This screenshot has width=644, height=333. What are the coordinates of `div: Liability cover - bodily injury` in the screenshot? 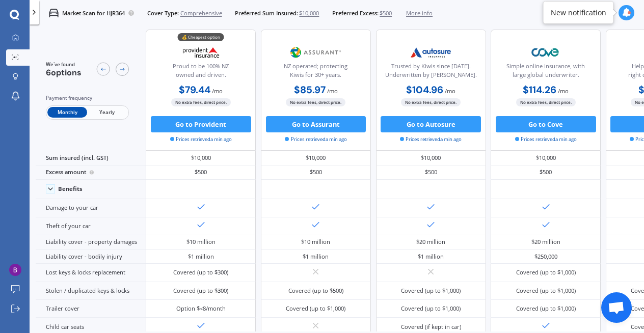 It's located at (90, 256).